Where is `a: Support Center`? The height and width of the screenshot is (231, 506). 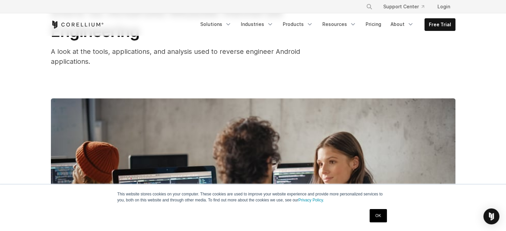 a: Support Center is located at coordinates (403, 7).